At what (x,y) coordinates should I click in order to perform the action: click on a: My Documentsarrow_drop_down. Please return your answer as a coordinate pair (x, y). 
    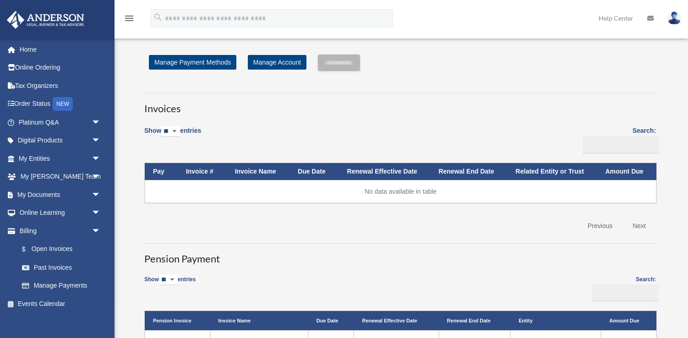
    Looking at the image, I should click on (60, 195).